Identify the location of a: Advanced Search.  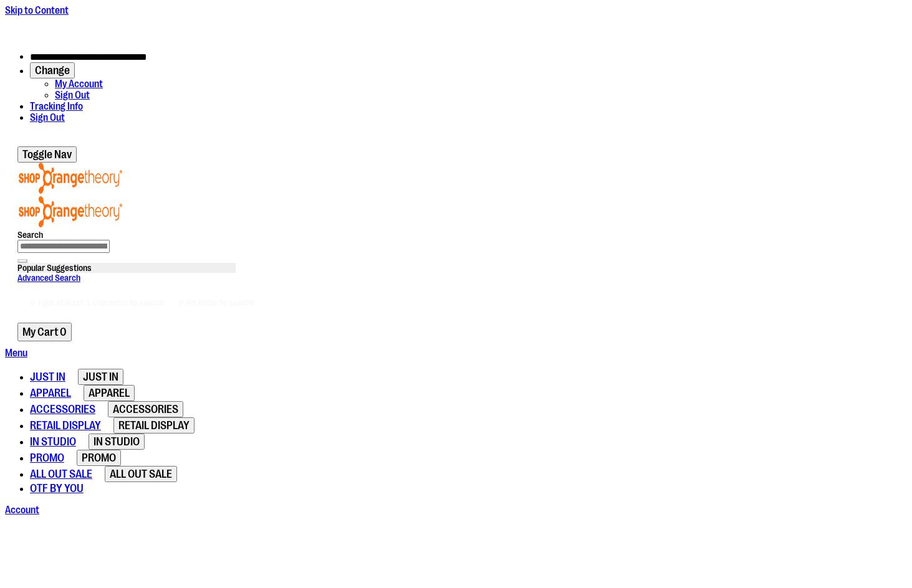
(49, 278).